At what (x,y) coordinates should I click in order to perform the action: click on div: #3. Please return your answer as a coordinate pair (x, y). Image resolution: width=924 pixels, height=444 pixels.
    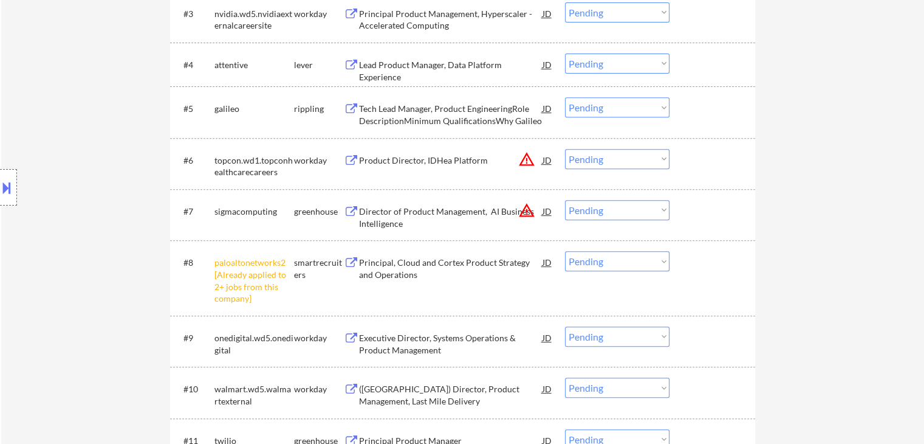
    Looking at the image, I should click on (194, 14).